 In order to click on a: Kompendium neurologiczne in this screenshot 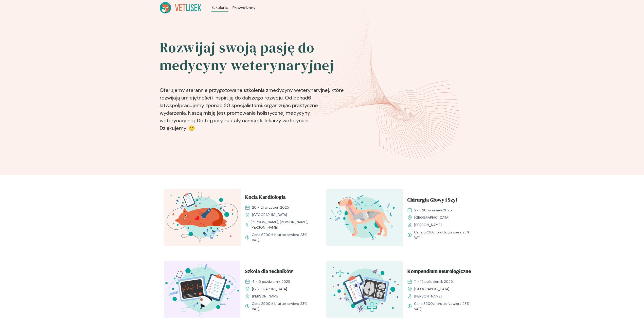, I will do `click(442, 273)`.